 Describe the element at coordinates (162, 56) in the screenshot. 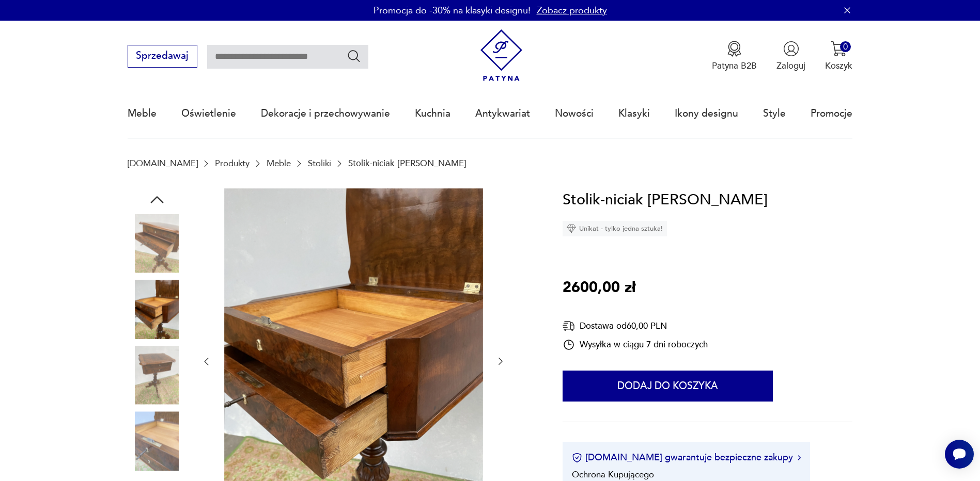

I see `button: Sprzedawaj` at that location.